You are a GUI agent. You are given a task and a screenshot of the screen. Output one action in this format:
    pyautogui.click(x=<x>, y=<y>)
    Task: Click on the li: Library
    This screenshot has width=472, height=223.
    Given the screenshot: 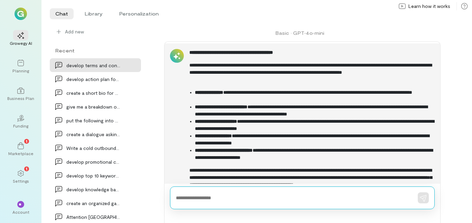 What is the action you would take?
    pyautogui.click(x=94, y=14)
    